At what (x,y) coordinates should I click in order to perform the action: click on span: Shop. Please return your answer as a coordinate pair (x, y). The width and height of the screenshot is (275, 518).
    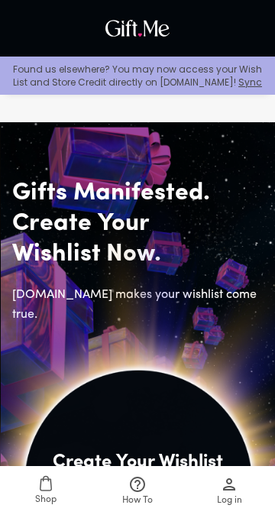
    Looking at the image, I should click on (46, 500).